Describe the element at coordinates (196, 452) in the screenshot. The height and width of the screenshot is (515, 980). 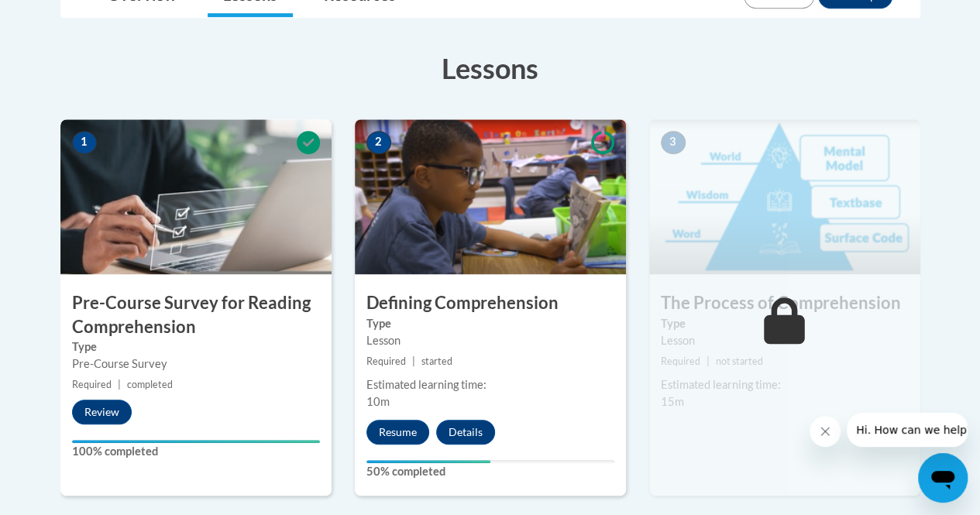
I see `label: 100% completed` at that location.